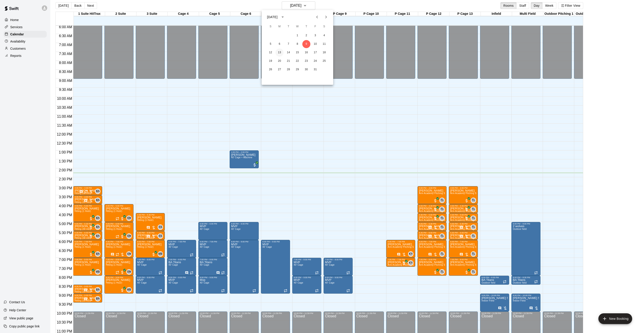 This screenshot has height=333, width=644. I want to click on button: 22, so click(297, 61).